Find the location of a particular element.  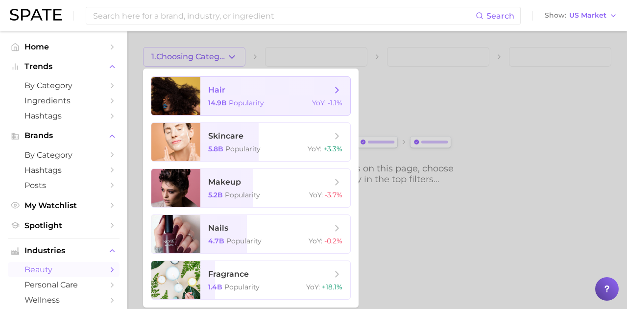

span: My Watchlist is located at coordinates (64, 205).